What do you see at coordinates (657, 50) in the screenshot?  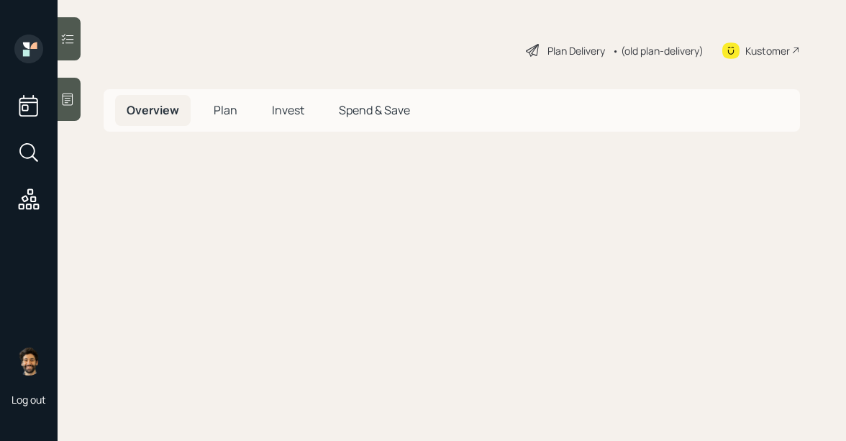 I see `div: • (old plan-delivery)` at bounding box center [657, 50].